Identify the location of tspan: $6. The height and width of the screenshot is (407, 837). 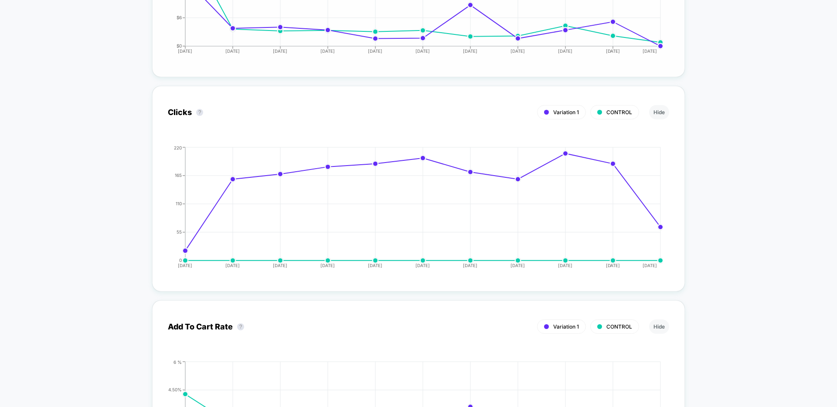
(179, 17).